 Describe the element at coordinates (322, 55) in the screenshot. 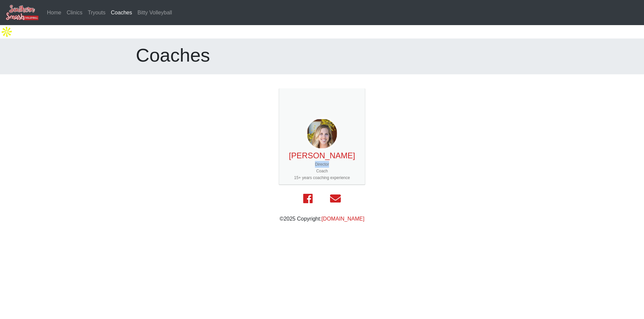

I see `h1: Coaches` at that location.